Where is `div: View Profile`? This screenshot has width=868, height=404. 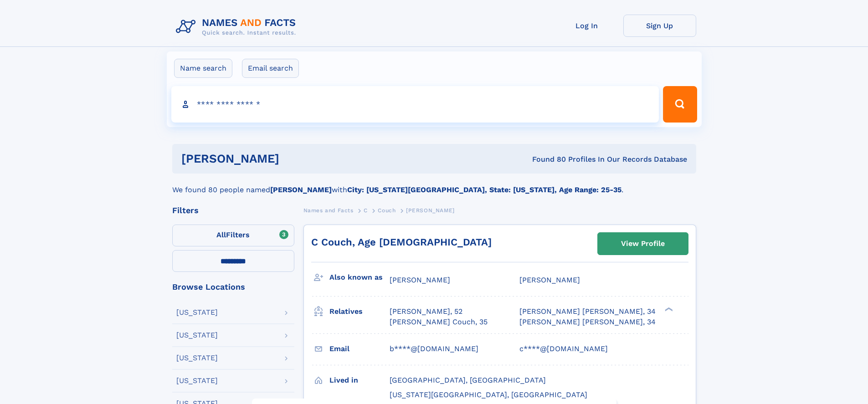
div: View Profile is located at coordinates (643, 244).